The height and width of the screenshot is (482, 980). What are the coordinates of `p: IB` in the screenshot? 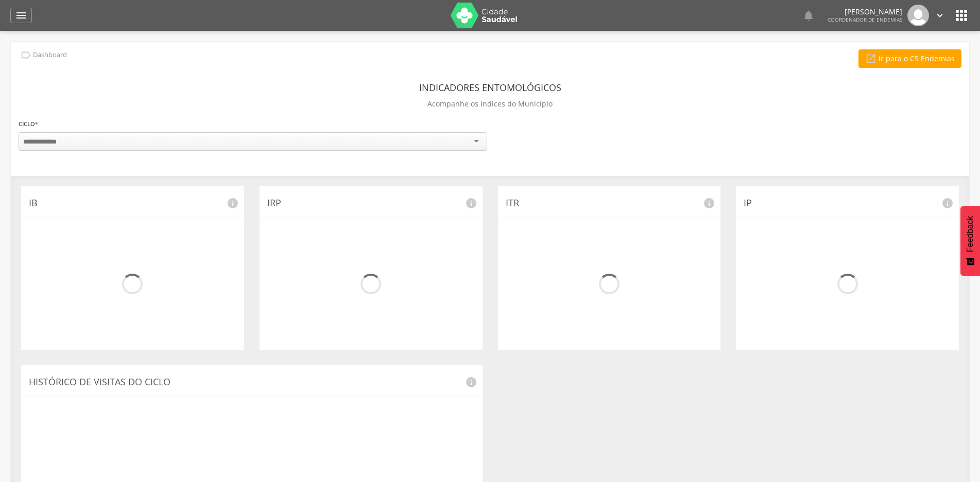 It's located at (132, 203).